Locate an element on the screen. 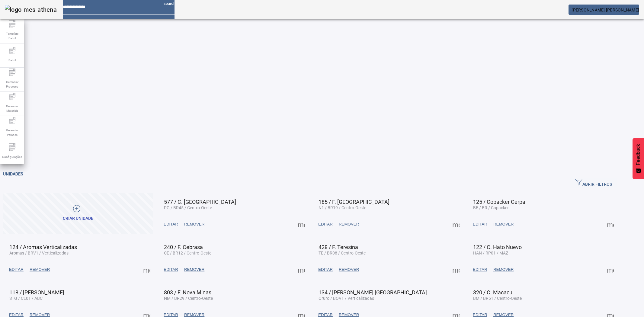  span: 124 / Aromas Verticalizadas is located at coordinates (43, 247).